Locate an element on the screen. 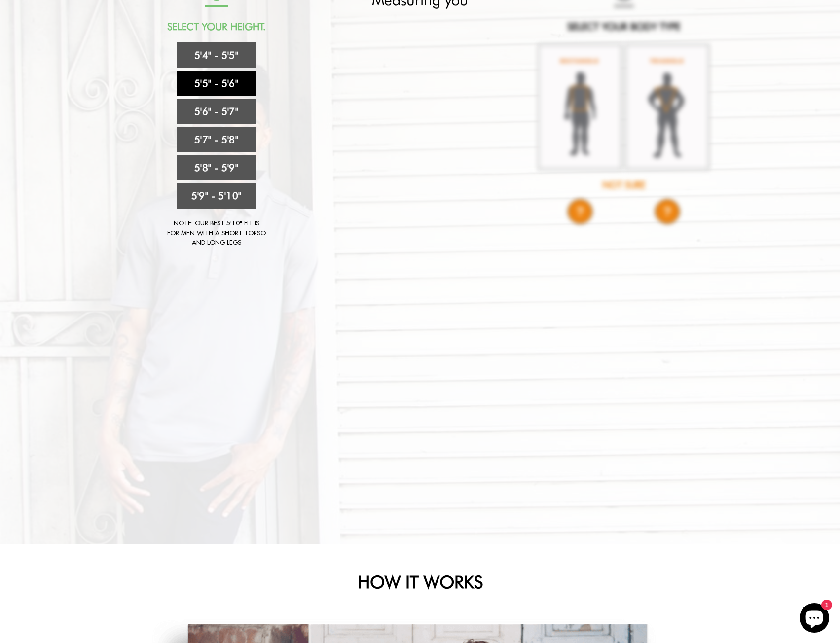  a: 5'9" - 5'10" is located at coordinates (216, 196).